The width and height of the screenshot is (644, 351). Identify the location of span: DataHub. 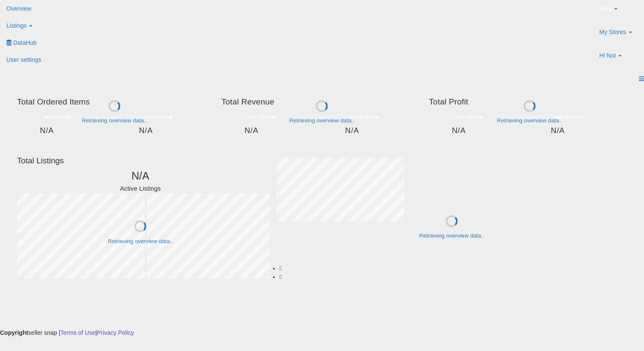
(25, 43).